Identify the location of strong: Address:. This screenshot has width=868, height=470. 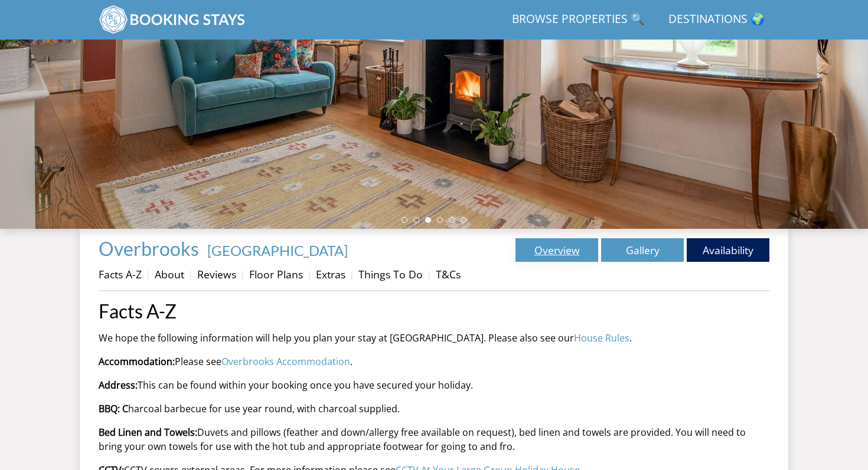
(118, 385).